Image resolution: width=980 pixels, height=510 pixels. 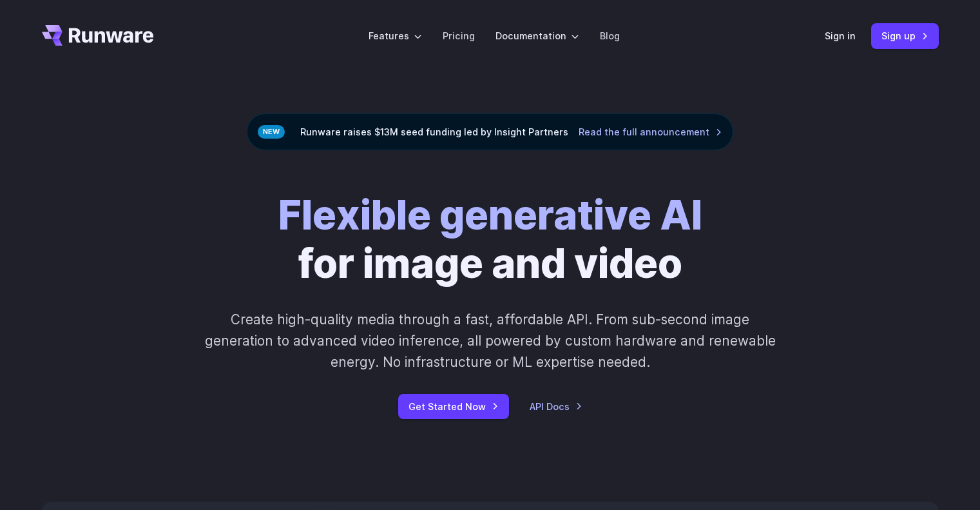 What do you see at coordinates (98, 35) in the screenshot?
I see `a: Go to /` at bounding box center [98, 35].